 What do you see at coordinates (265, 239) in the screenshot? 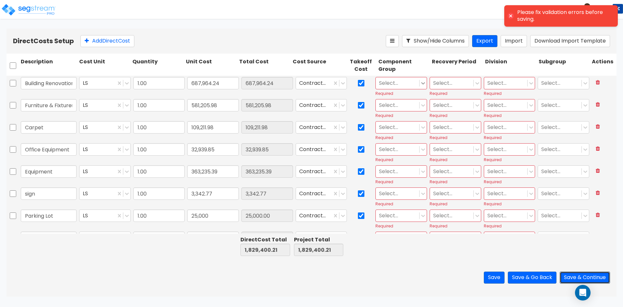
I see `div: Direct Cost Total` at bounding box center [265, 239].